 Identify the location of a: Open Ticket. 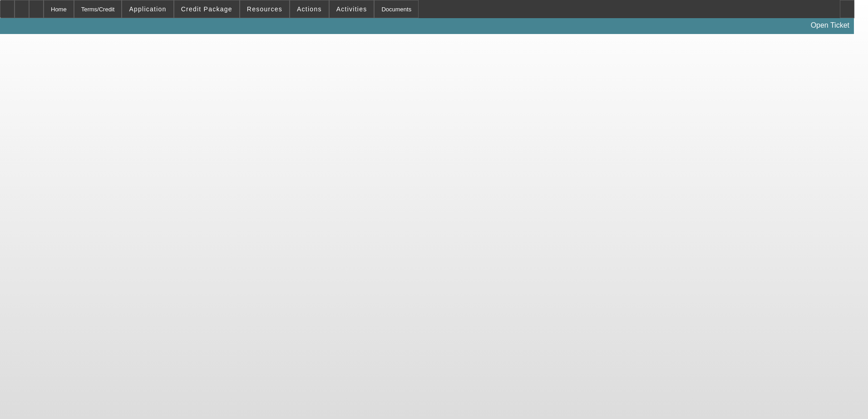
(830, 26).